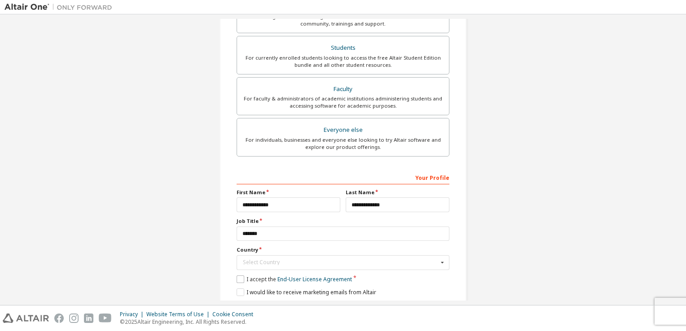 The height and width of the screenshot is (331, 686). What do you see at coordinates (294, 279) in the screenshot?
I see `label: I accept the` at bounding box center [294, 279].